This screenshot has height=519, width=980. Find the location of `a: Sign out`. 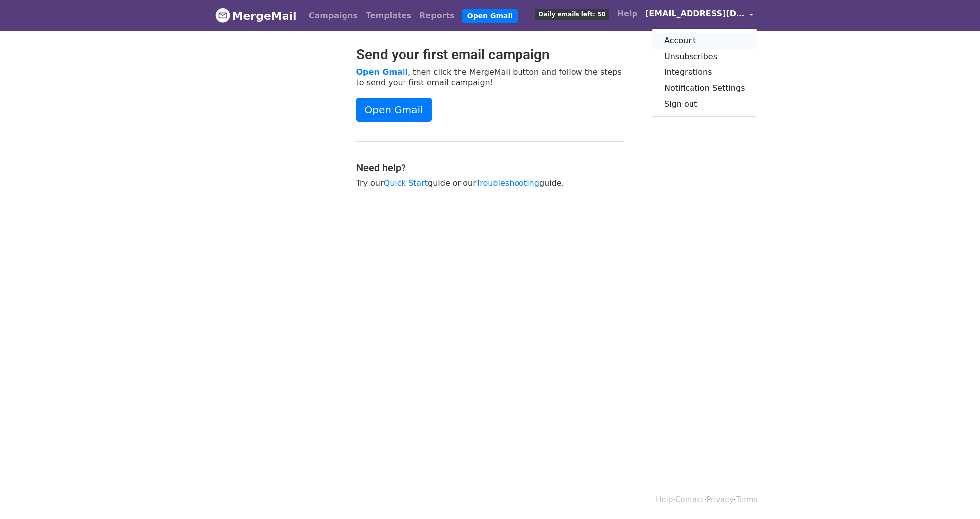

a: Sign out is located at coordinates (705, 104).